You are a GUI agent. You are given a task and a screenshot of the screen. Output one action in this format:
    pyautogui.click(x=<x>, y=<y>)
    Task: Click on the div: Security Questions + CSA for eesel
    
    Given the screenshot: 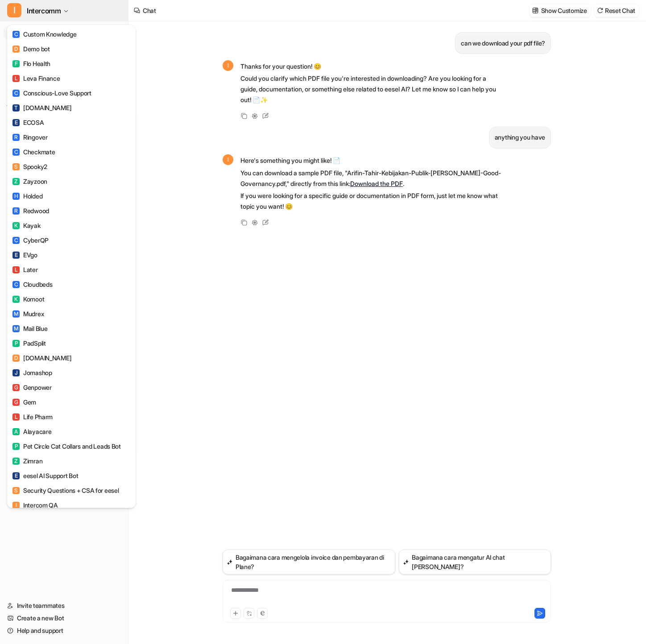 What is the action you would take?
    pyautogui.click(x=65, y=490)
    